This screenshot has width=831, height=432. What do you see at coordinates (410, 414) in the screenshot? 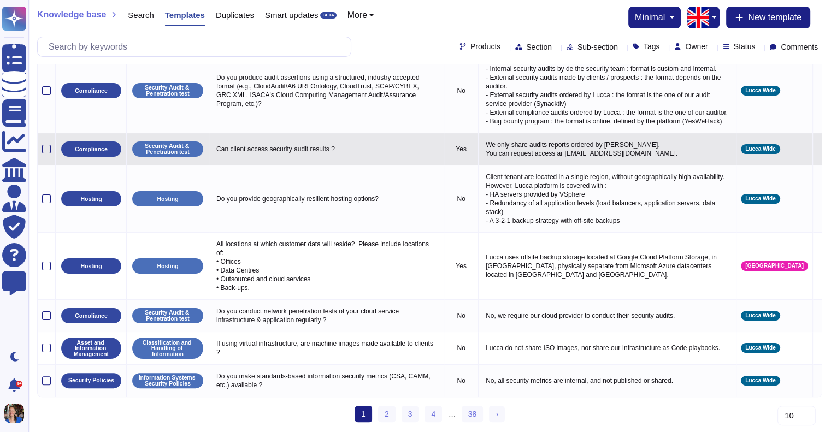
I see `a: 3` at bounding box center [410, 414].